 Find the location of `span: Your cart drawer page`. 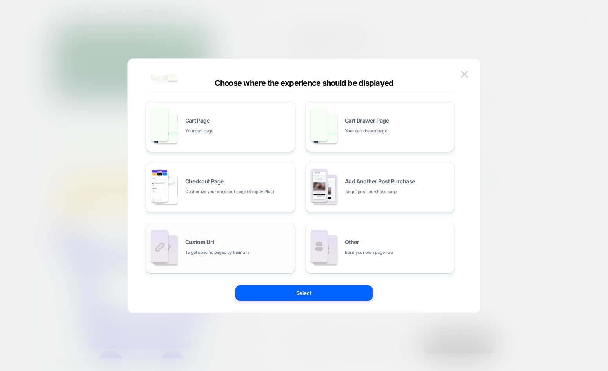

span: Your cart drawer page is located at coordinates (366, 131).